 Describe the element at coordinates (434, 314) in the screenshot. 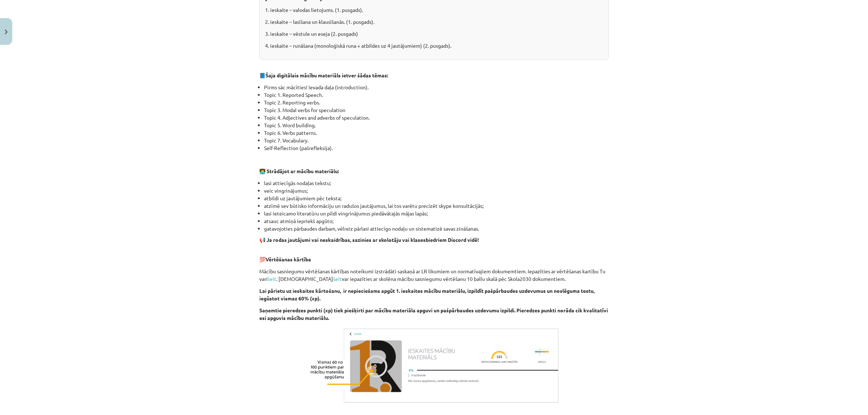

I see `b: Saņemtie pieredzes punkti (xp) tiek piešķirti par mācību materiāla apguvi un pašpārbaudes uzdevum...` at that location.